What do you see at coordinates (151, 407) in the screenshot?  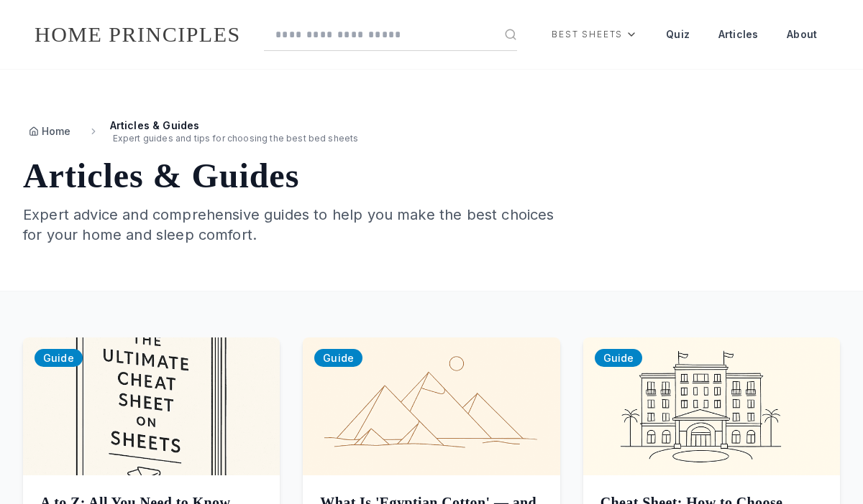 I see `img: A to Z: All You Need to Know About Sheets` at bounding box center [151, 407].